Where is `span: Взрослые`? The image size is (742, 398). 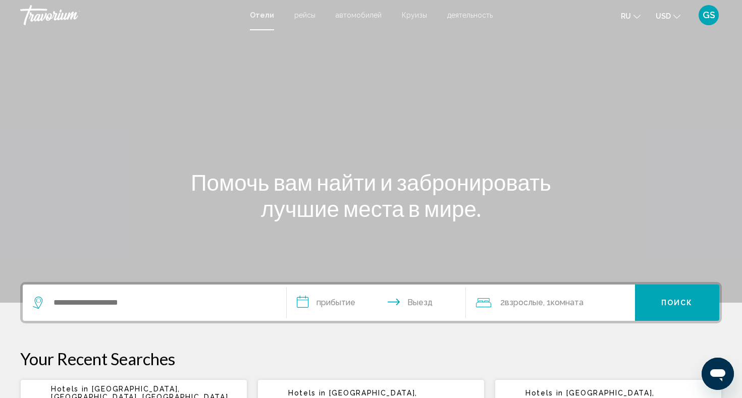 span: Взрослые is located at coordinates (524, 302).